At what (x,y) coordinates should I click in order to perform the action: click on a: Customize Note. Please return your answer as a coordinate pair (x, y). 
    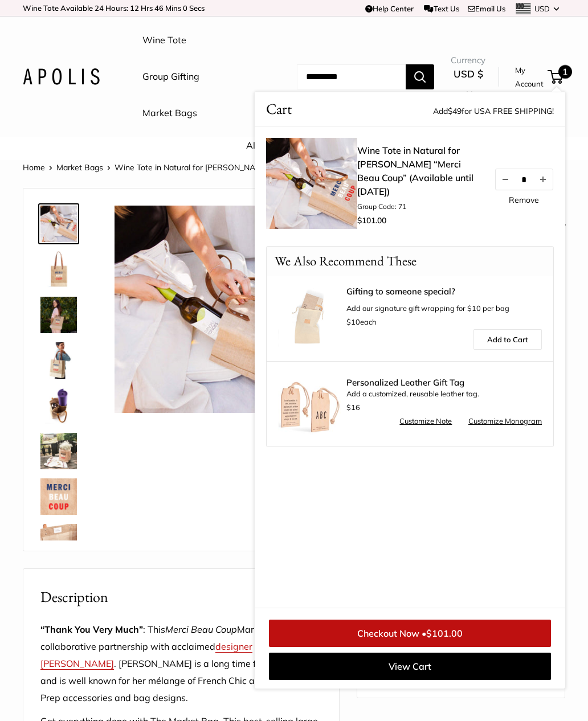
    Looking at the image, I should click on (426, 421).